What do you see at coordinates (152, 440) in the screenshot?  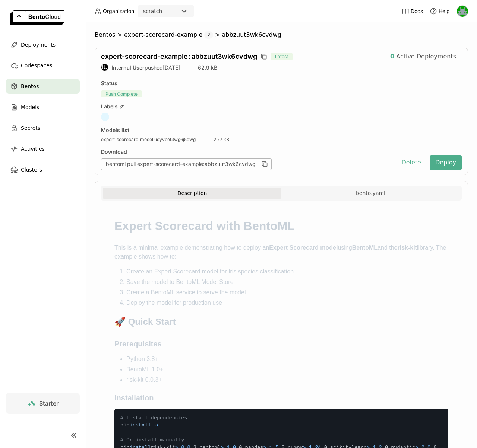 I see `span: # Or install manually` at bounding box center [152, 440].